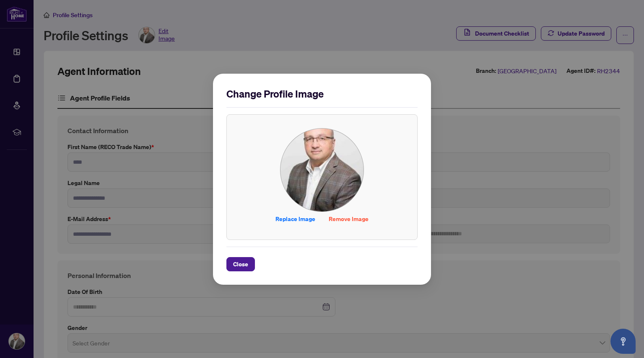  What do you see at coordinates (295, 219) in the screenshot?
I see `button: Replace Image` at bounding box center [295, 219].